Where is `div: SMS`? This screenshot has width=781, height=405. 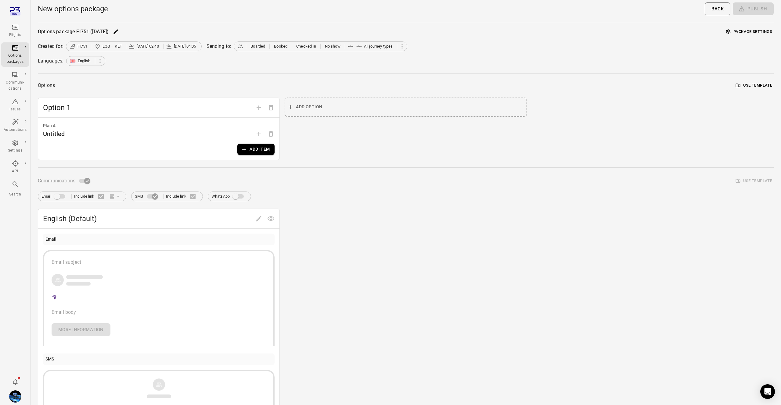 div: SMS is located at coordinates (50, 360).